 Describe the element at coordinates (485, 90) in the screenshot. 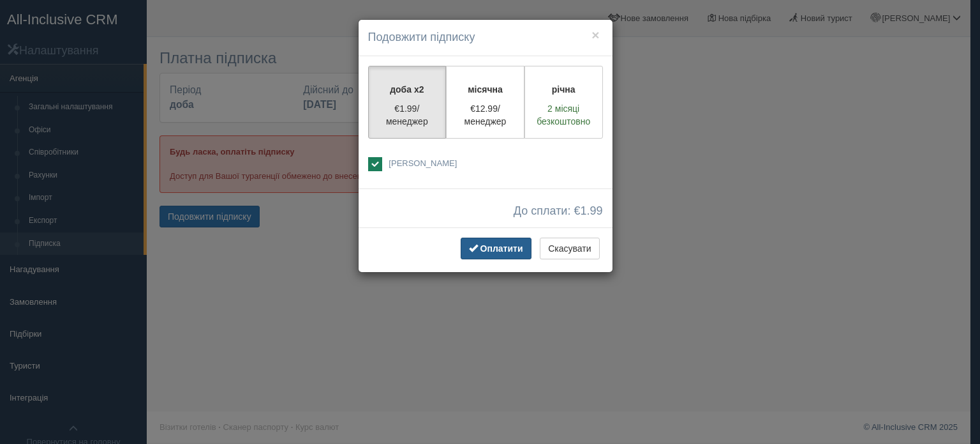

I see `p: місячна` at that location.